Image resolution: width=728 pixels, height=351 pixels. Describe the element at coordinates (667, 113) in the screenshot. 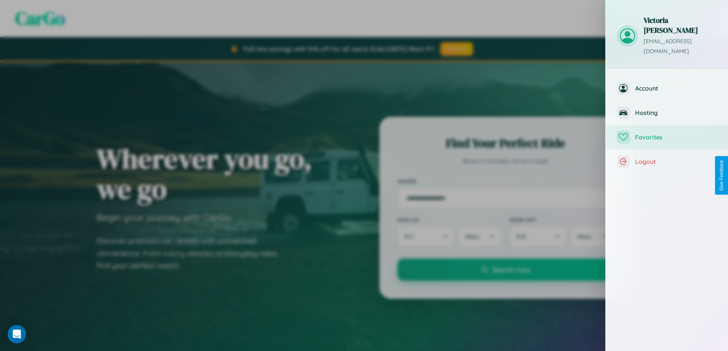

I see `button: Hosting` at that location.